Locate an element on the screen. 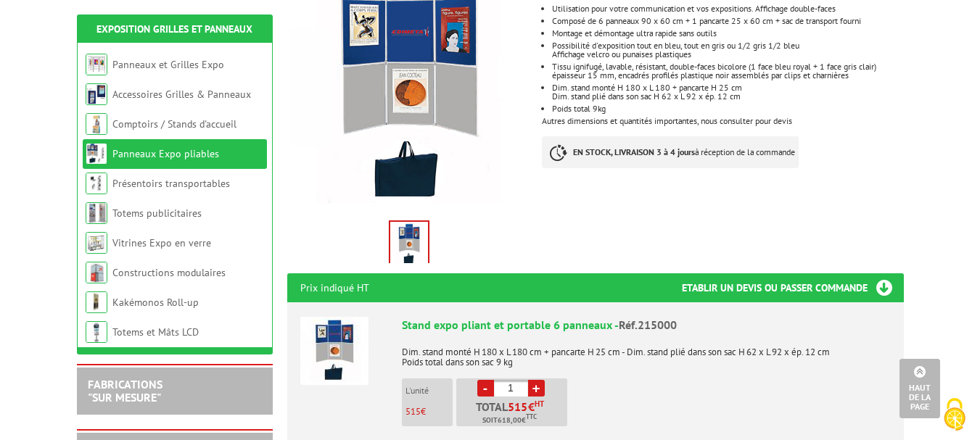  img: Totems et Mâts LCD is located at coordinates (97, 332).